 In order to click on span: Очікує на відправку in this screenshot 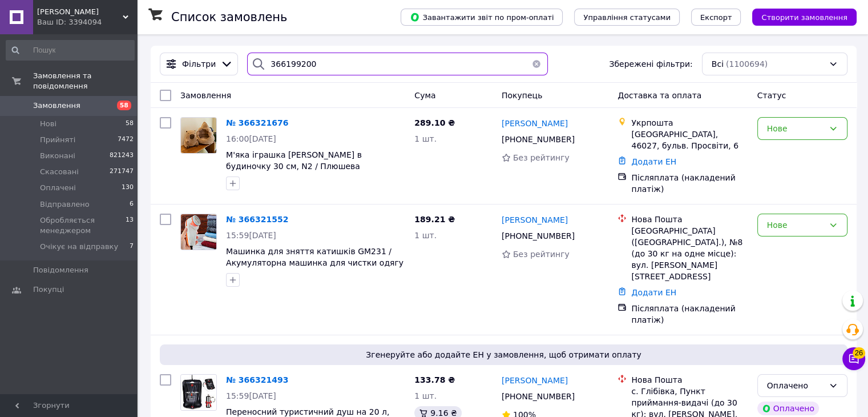, I will do `click(79, 247)`.